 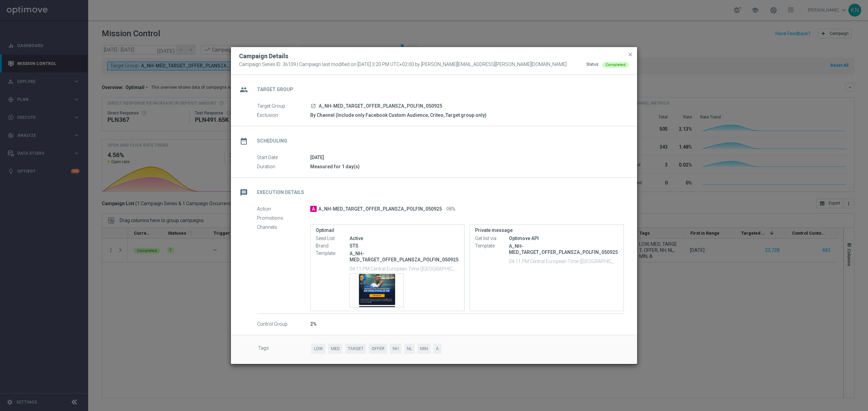 What do you see at coordinates (563, 238) in the screenshot?
I see `div: Optimove API` at bounding box center [563, 238].